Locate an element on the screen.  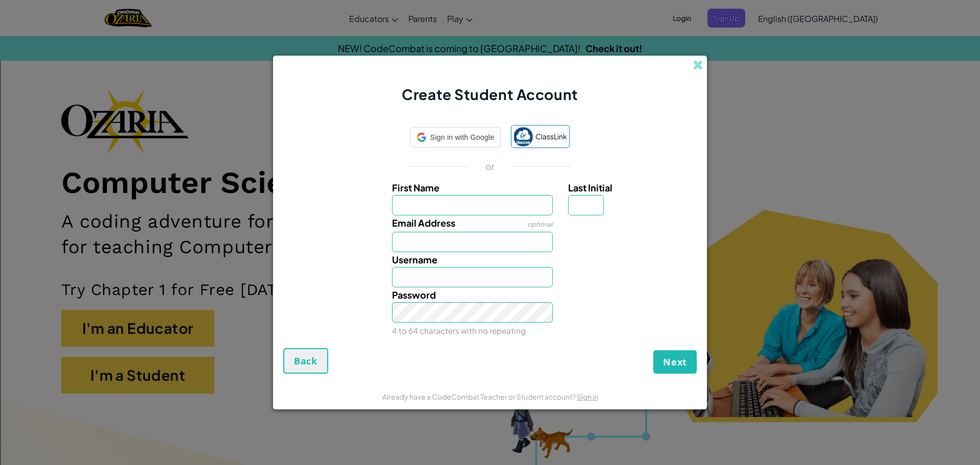
span: ClassLink is located at coordinates (551, 136).